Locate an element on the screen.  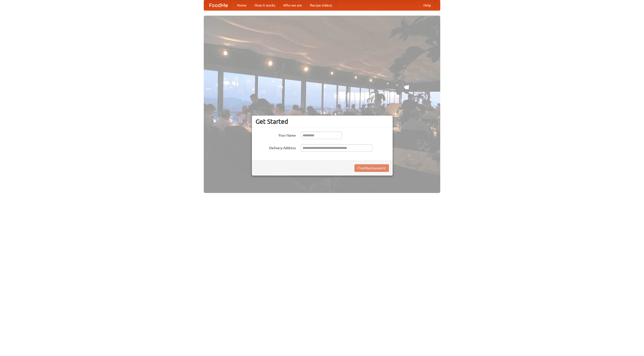
button: Find Restaurants! is located at coordinates (371, 168).